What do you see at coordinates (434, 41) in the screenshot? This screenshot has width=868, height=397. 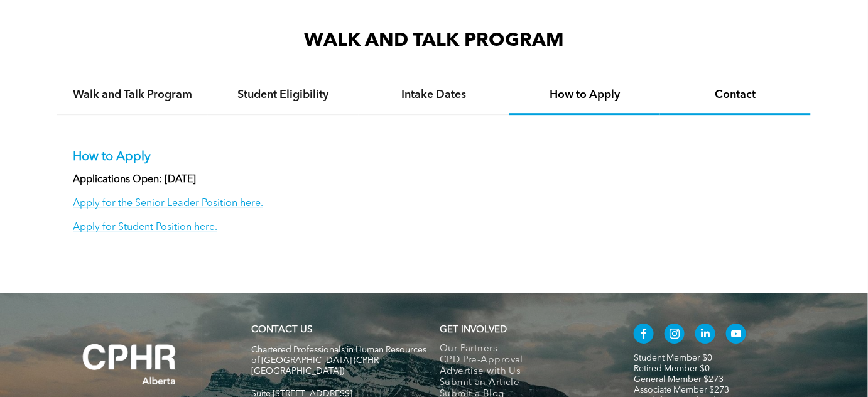 I see `span: WALK AND TALK PROGRAM` at bounding box center [434, 41].